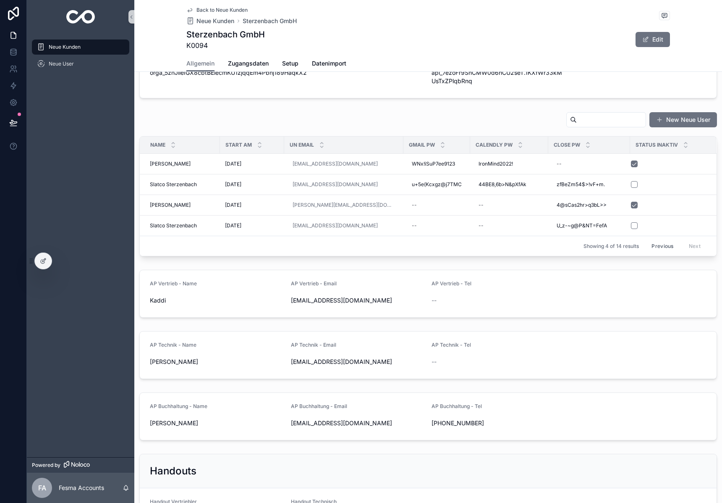  I want to click on span: K0094, so click(226, 45).